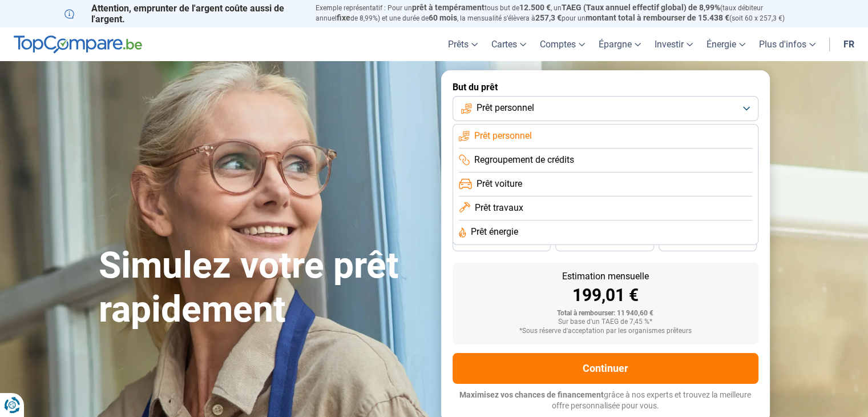 The width and height of the screenshot is (868, 417). Describe the element at coordinates (183, 14) in the screenshot. I see `p: Attention, emprunter de l'argent coûte aussi de l'argent.` at that location.